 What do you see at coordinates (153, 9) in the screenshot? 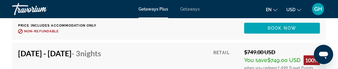
I see `a: Getaways Plus` at bounding box center [153, 9].